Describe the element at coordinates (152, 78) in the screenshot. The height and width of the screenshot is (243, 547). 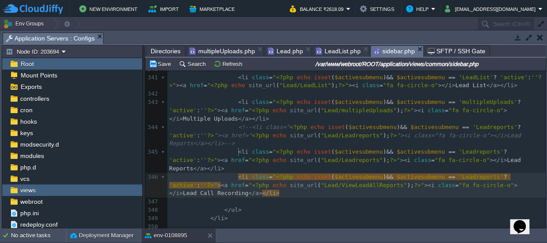
I see `div: 341` at that location.